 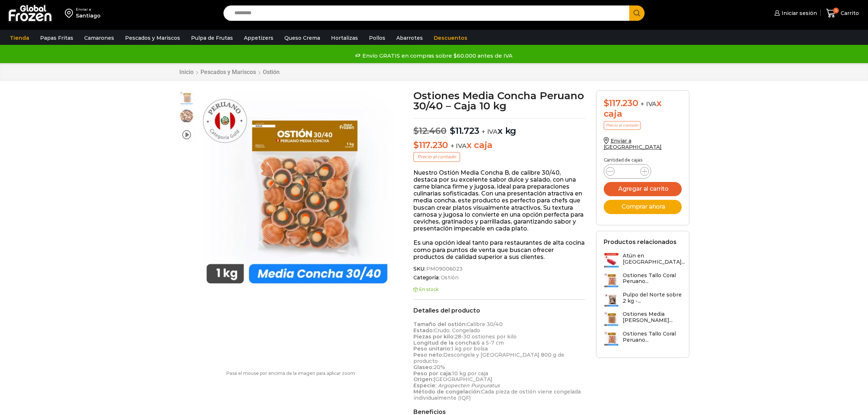 What do you see at coordinates (640, 242) in the screenshot?
I see `h2: Productos relacionados` at bounding box center [640, 242].